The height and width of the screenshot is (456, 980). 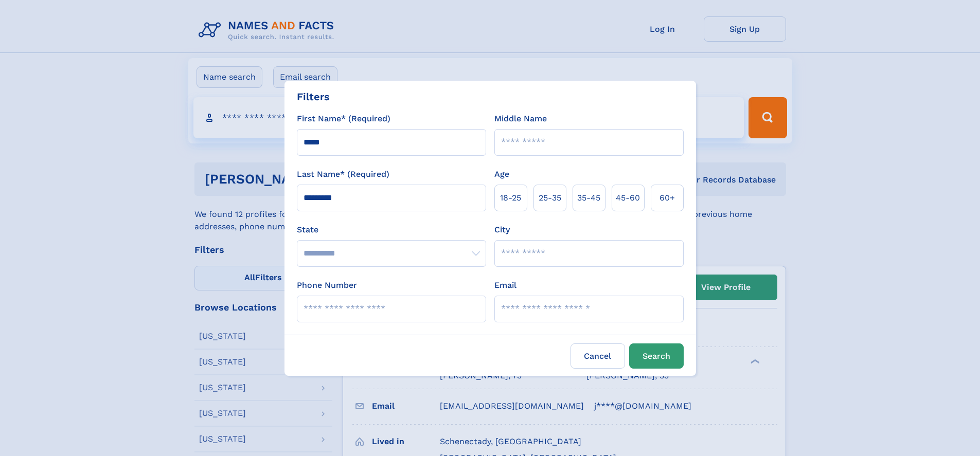 What do you see at coordinates (588, 198) in the screenshot?
I see `span: 35‑45` at bounding box center [588, 198].